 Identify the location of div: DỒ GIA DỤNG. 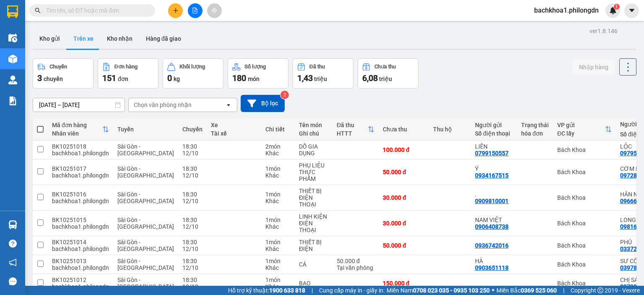
(314, 149).